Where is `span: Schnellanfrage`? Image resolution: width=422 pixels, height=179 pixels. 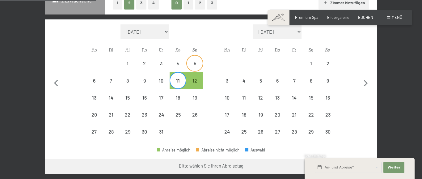 span: Schnellanfrage is located at coordinates (315, 156).